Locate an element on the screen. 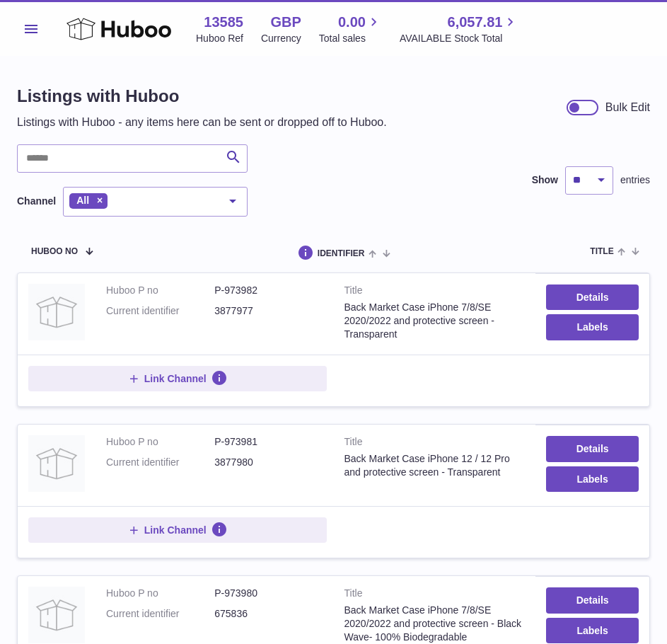 Image resolution: width=667 pixels, height=644 pixels. dd: P-973982 is located at coordinates (268, 290).